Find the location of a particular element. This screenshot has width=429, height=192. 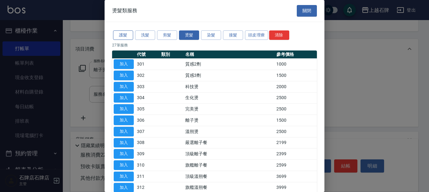

button: 接髮 is located at coordinates (233, 35).